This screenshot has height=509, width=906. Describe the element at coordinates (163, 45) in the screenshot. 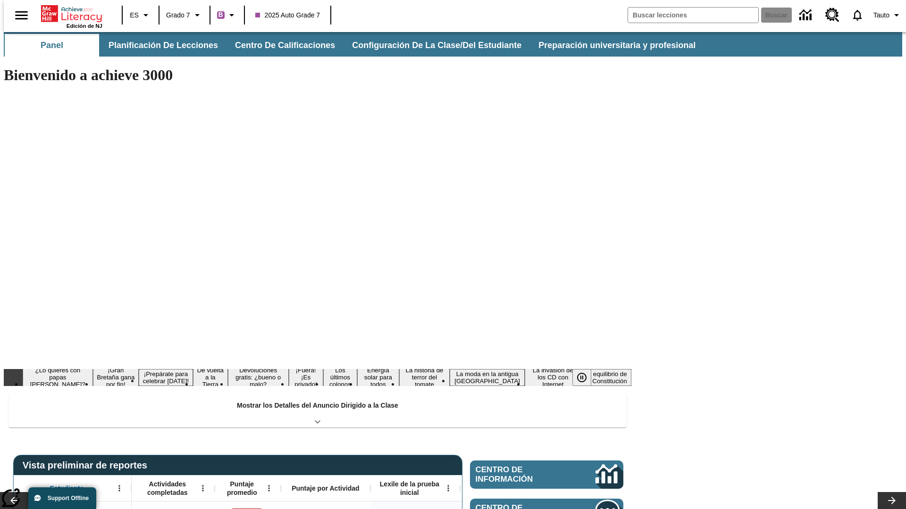

I see `button: Planificación de lecciones` at that location.